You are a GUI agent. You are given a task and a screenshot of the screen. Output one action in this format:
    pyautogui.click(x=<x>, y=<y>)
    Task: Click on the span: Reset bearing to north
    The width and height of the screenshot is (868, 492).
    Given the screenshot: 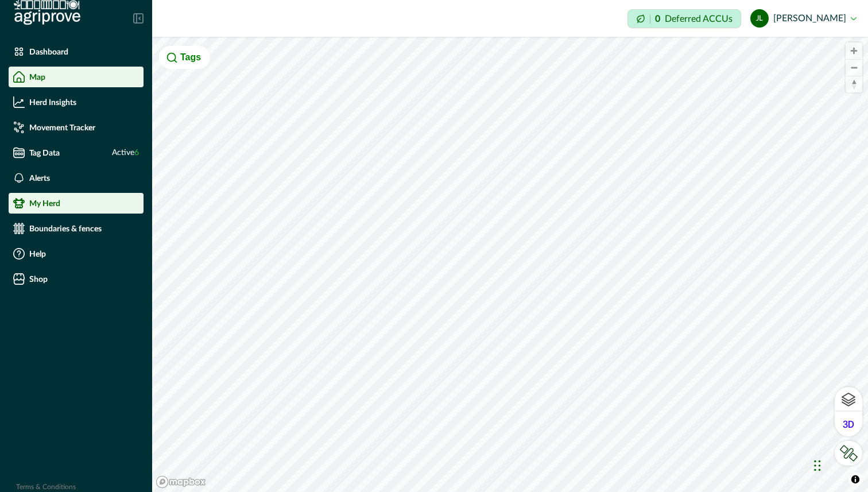 What is the action you would take?
    pyautogui.click(x=854, y=85)
    